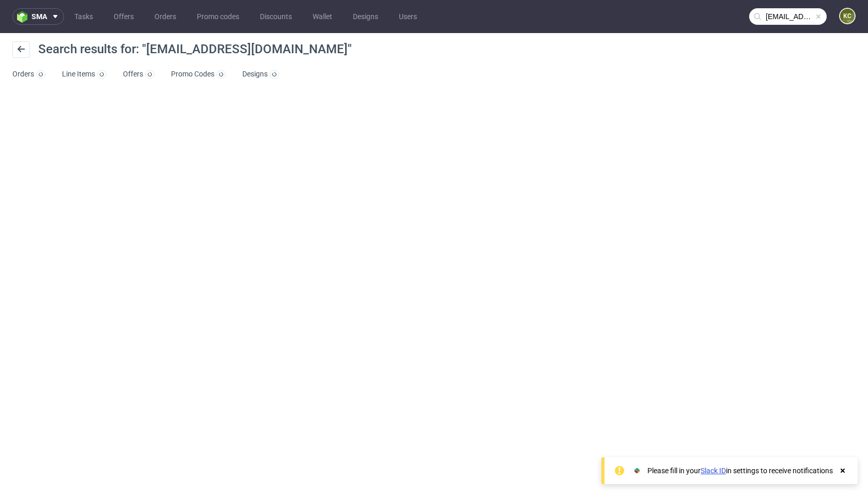 This screenshot has height=497, width=868. Describe the element at coordinates (847, 16) in the screenshot. I see `figcaption: KC` at that location.